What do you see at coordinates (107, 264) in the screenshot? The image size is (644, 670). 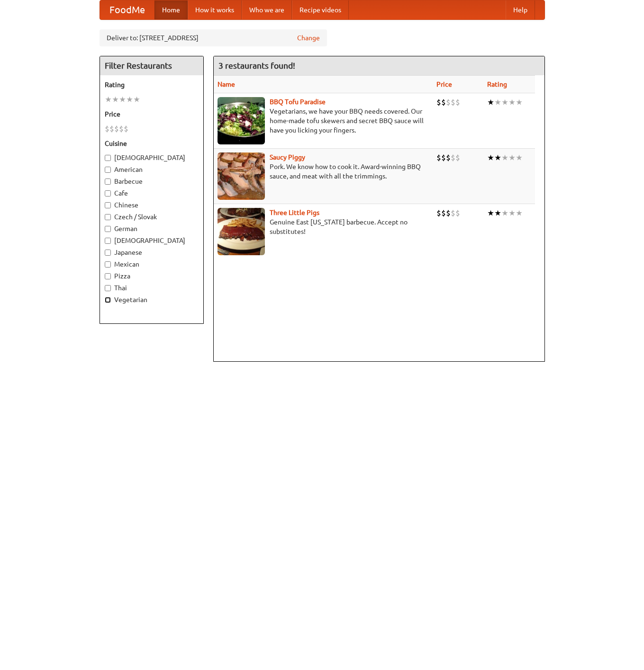 I see `input: Mexican` at bounding box center [107, 264].